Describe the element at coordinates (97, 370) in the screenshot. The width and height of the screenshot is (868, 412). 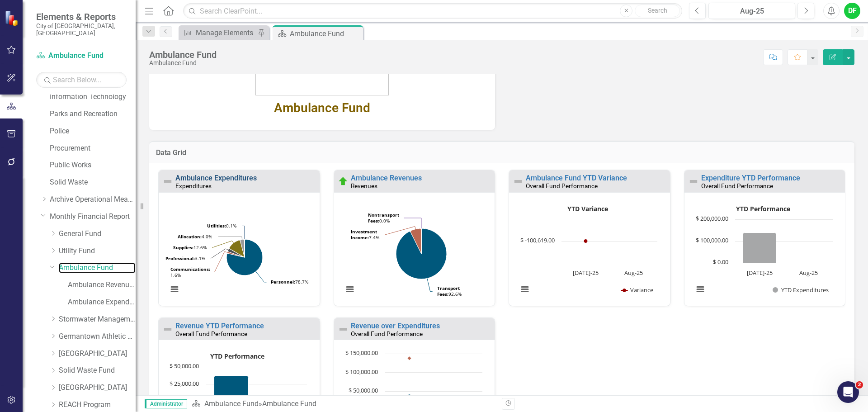
I see `a: Solid Waste Fund` at that location.